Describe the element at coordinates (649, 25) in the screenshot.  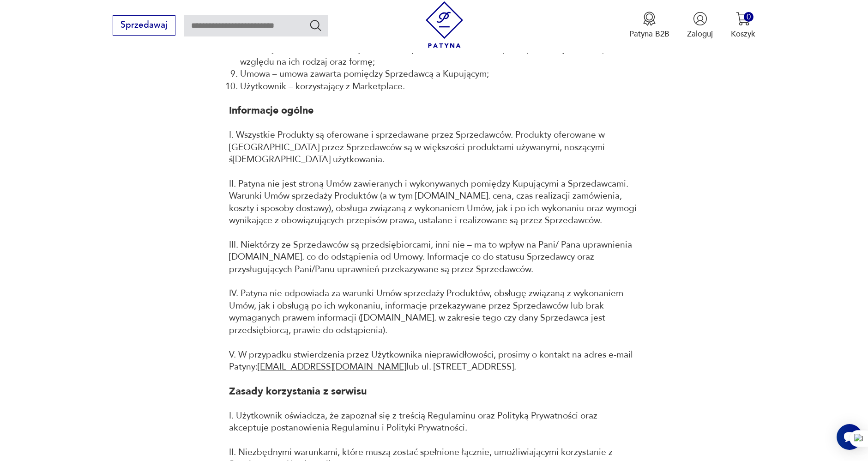
I see `button: Patyna B2B` at that location.